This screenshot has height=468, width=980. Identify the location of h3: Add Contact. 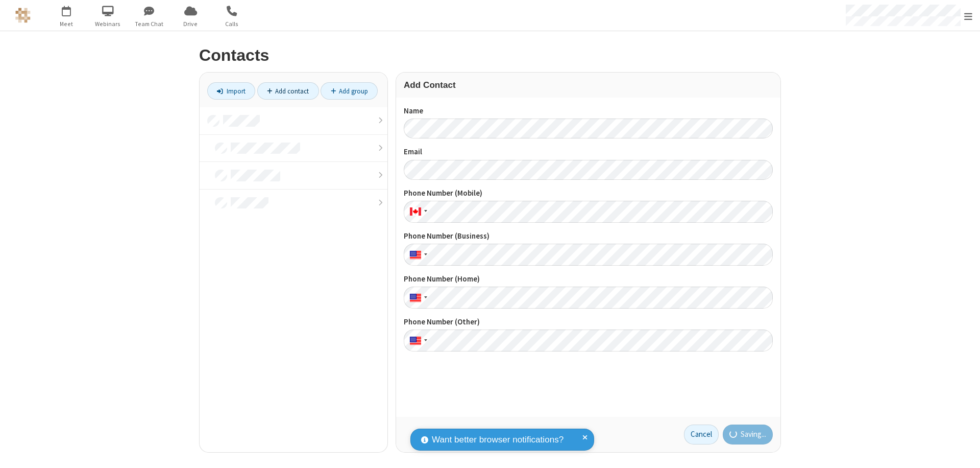
(588, 84).